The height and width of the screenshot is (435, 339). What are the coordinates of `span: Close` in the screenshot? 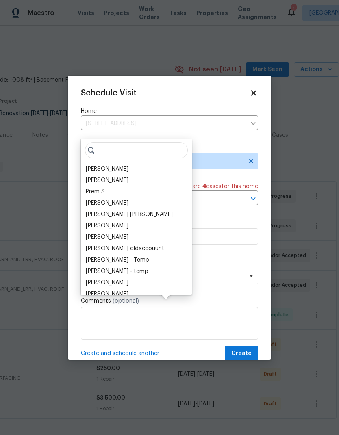 It's located at (254, 93).